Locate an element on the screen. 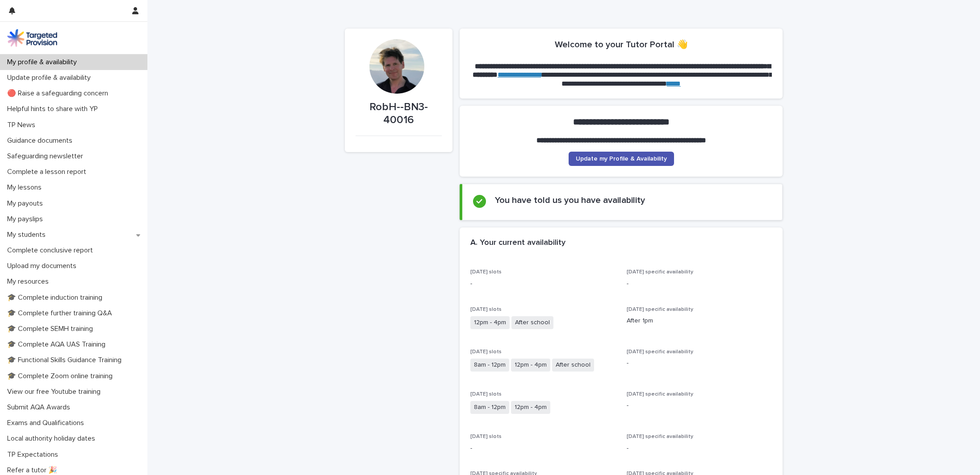  p: 🎓 Complete SEMH training is located at coordinates (52, 329).